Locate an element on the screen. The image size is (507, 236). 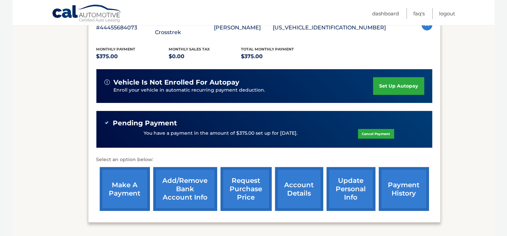
img: alert-white.svg is located at coordinates (107, 82).